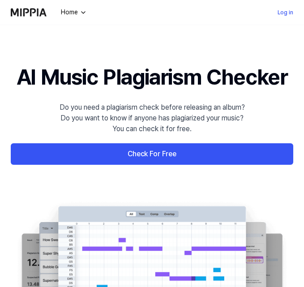 This screenshot has width=304, height=287. I want to click on a: Check For Free, so click(152, 154).